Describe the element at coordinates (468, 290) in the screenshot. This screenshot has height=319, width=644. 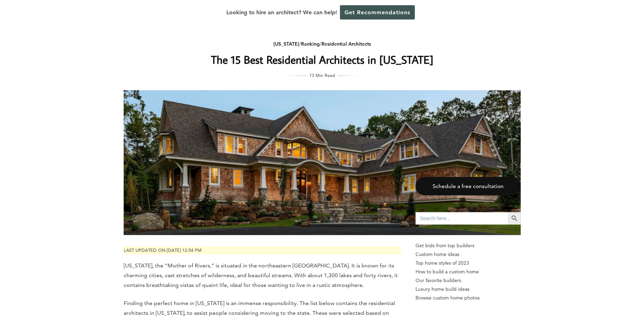
I see `p: Luxury home build ideas` at that location.